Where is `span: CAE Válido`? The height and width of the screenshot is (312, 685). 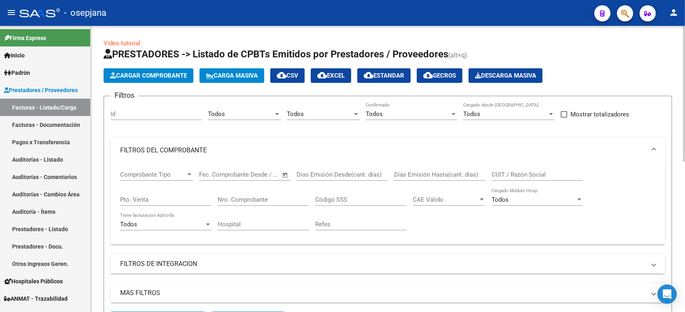
span: CAE Válido is located at coordinates (445, 200).